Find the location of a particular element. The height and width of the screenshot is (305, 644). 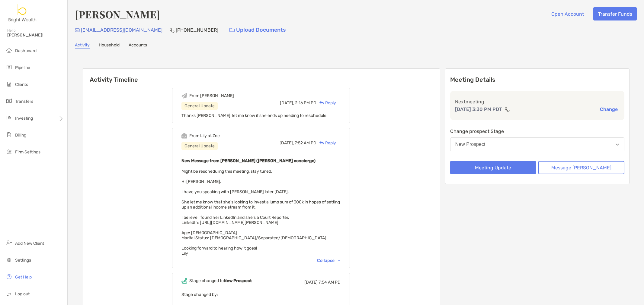

span: Pipeline is located at coordinates (23, 68).